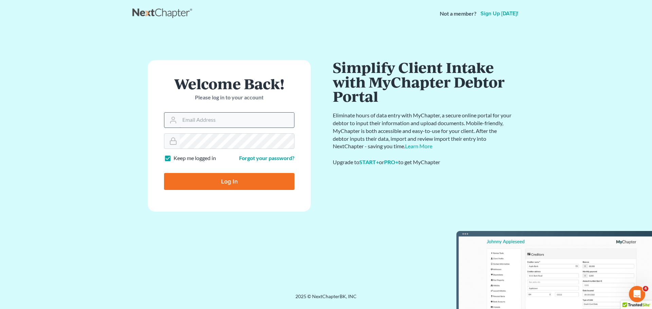 The image size is (652, 309). Describe the element at coordinates (229, 84) in the screenshot. I see `h1: Welcome Back!` at that location.